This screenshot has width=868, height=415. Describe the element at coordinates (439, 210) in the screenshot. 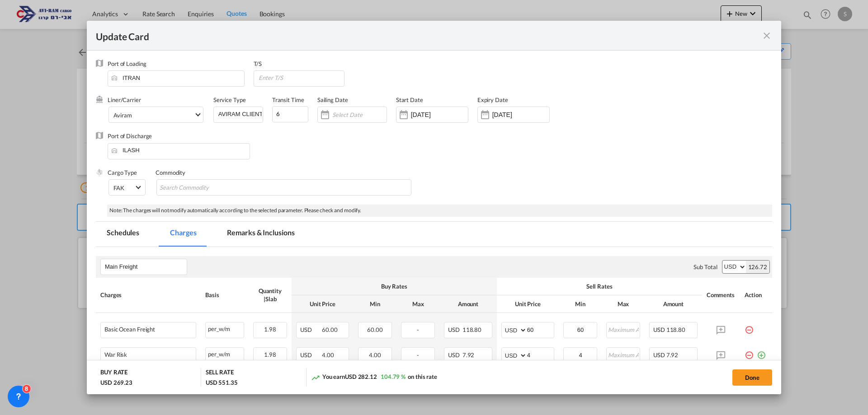

I see `div: Note: The charges will not modify automatically according to the selected parameter. Please check...` at that location.